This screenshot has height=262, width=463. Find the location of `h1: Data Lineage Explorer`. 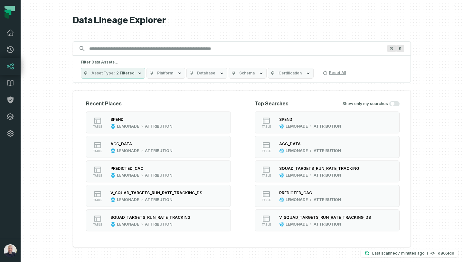

h1: Data Lineage Explorer is located at coordinates (242, 20).